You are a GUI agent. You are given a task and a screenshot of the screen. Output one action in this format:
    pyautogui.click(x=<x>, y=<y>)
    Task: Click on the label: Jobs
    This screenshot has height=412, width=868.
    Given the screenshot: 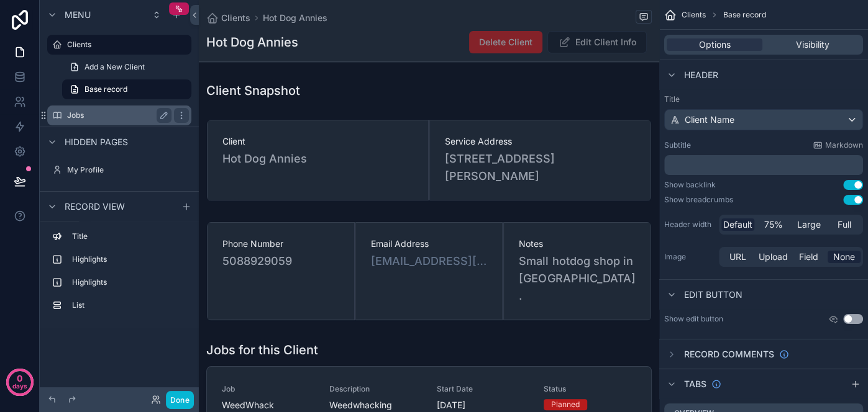 What is the action you would take?
    pyautogui.click(x=117, y=115)
    